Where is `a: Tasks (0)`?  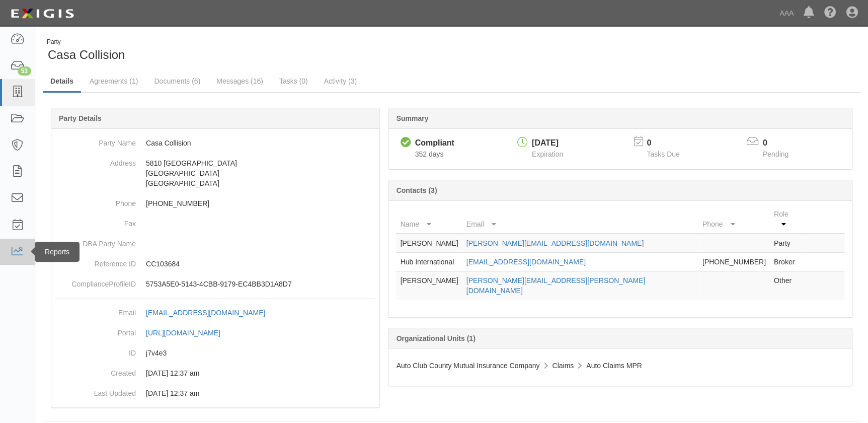
a: Tasks (0) is located at coordinates (293, 81).